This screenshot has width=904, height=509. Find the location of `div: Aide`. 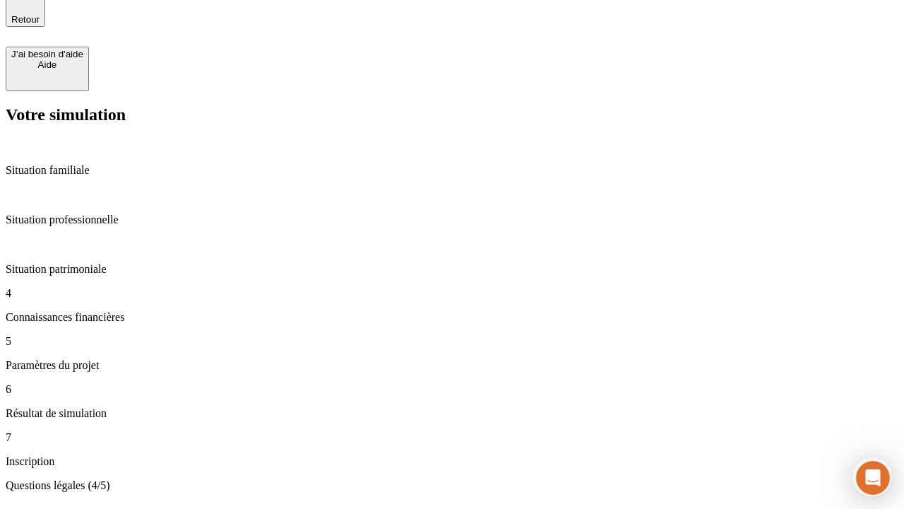

div: Aide is located at coordinates (47, 64).